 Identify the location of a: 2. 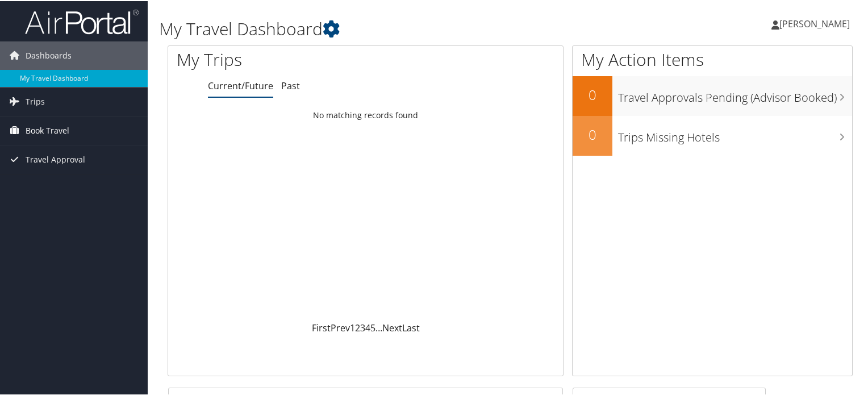
(357, 327).